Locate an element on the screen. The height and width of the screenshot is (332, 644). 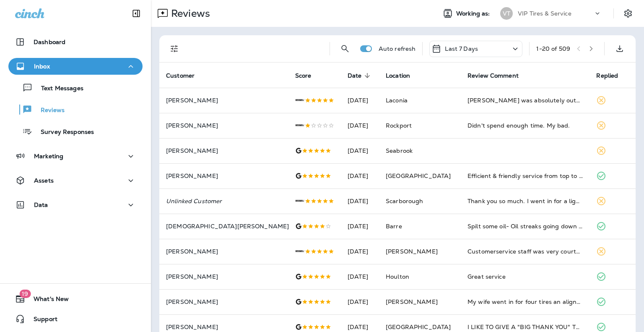
span: What's New is located at coordinates (47, 301).